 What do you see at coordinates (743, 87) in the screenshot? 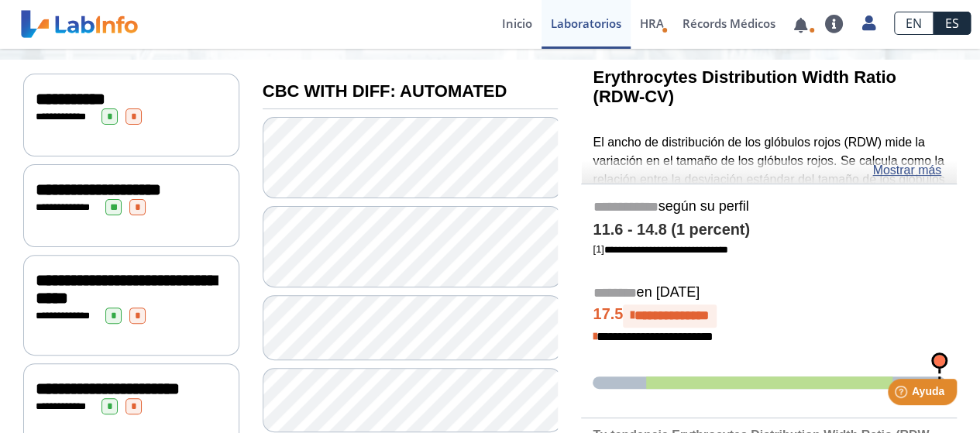
I see `b: Erythrocytes Distribution Width Ratio (RDW-CV)` at bounding box center [743, 87].